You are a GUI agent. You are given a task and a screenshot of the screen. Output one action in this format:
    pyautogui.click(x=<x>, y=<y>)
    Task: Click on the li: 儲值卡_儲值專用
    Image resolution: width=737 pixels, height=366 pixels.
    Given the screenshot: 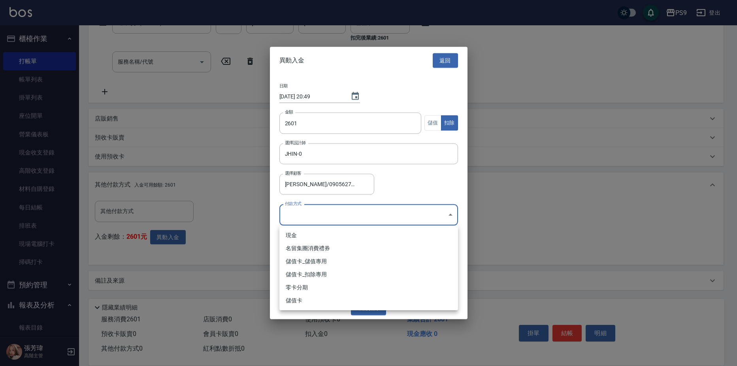 What is the action you would take?
    pyautogui.click(x=369, y=261)
    